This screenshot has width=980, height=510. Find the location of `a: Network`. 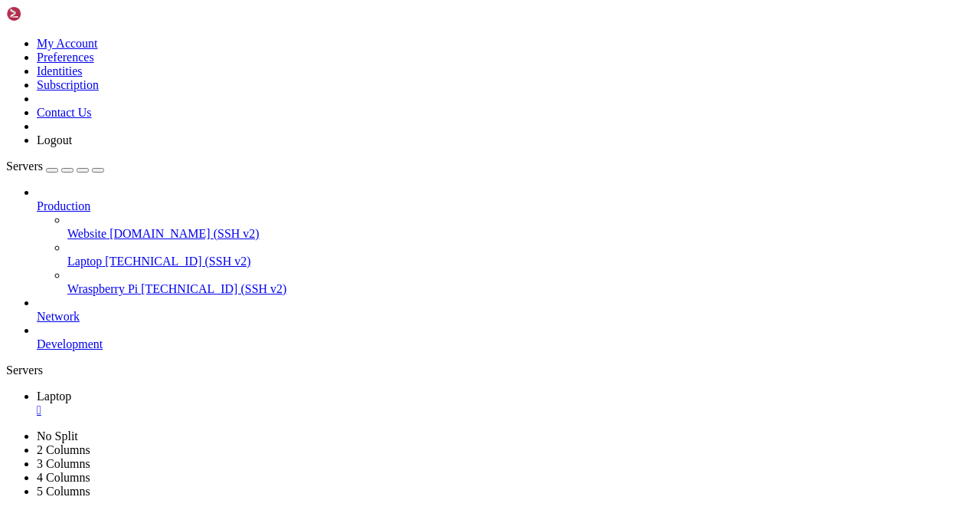

a: Network is located at coordinates (505, 317).